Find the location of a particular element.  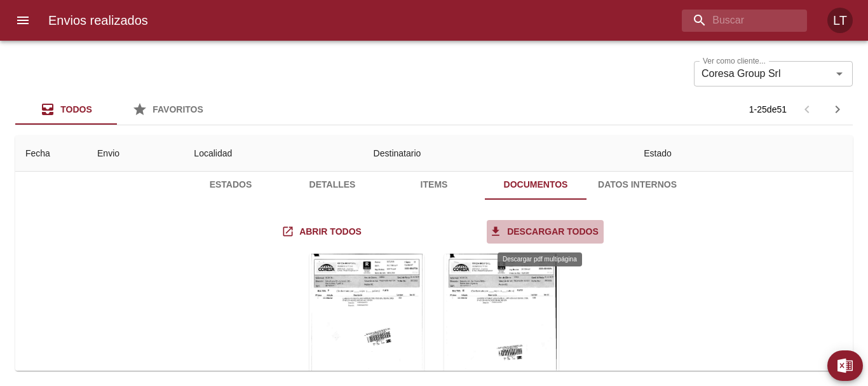

span: Estados is located at coordinates (231, 185).